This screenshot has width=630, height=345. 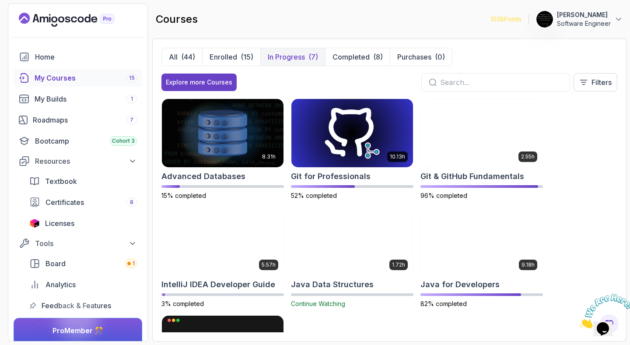 What do you see at coordinates (528, 157) in the screenshot?
I see `p: 2.55h` at bounding box center [528, 157].